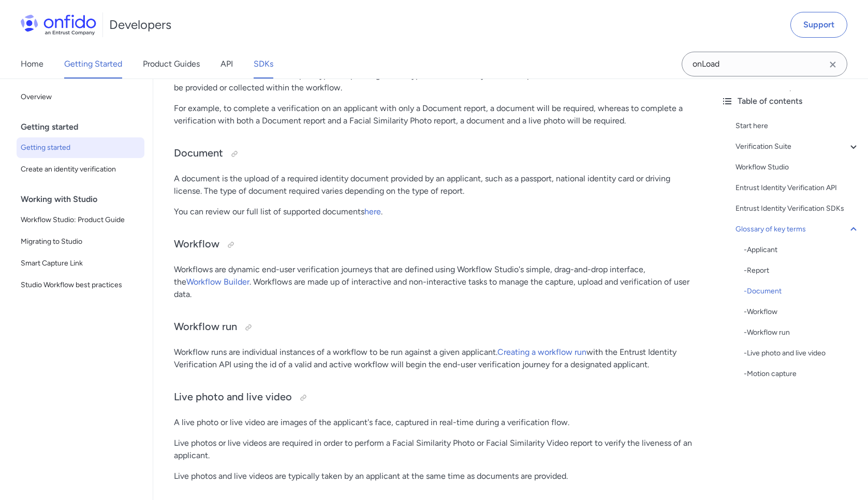 This screenshot has height=500, width=868. What do you see at coordinates (80, 264) in the screenshot?
I see `span: Smart Capture Link` at bounding box center [80, 264].